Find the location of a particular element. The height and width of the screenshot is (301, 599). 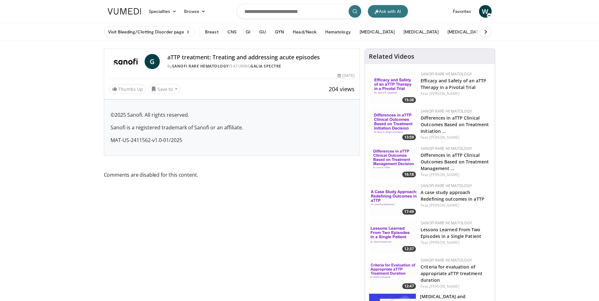

img: 690fc91a-bedd-4d74-a8eb-dc8fcb49cc53.png.150x105_q85_crop-smart_upscale.png is located at coordinates (394, 274).